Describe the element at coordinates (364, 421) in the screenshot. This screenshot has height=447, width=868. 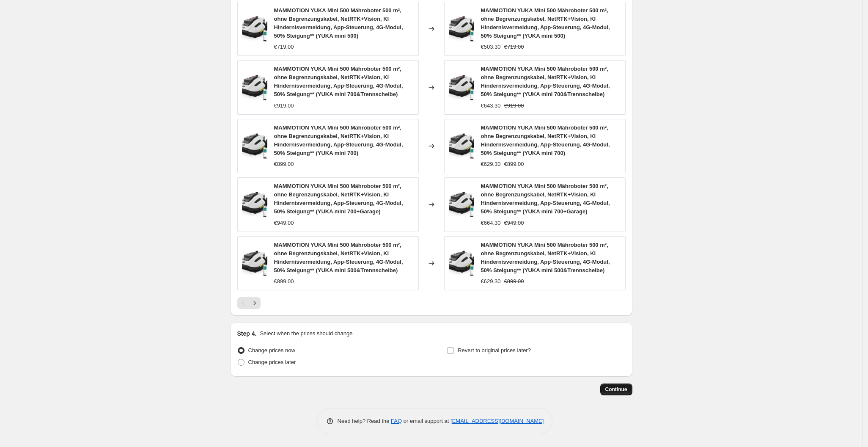
I see `span: Need help? Read the` at that location.